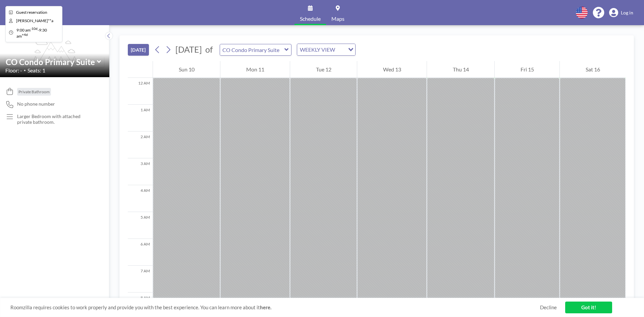 The height and width of the screenshot is (317, 644). I want to click on p: Larger Bedroom with attached private bathroom., so click(56, 119).